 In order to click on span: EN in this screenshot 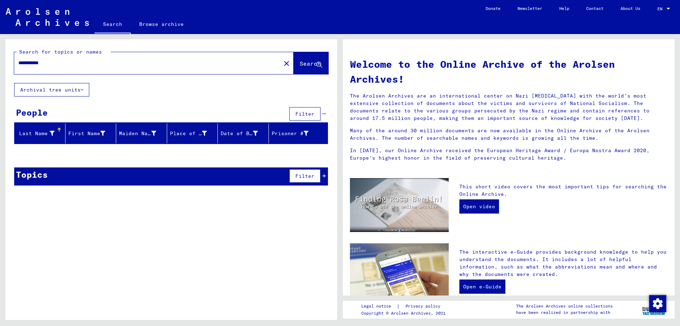, I will do `click(662, 9)`.